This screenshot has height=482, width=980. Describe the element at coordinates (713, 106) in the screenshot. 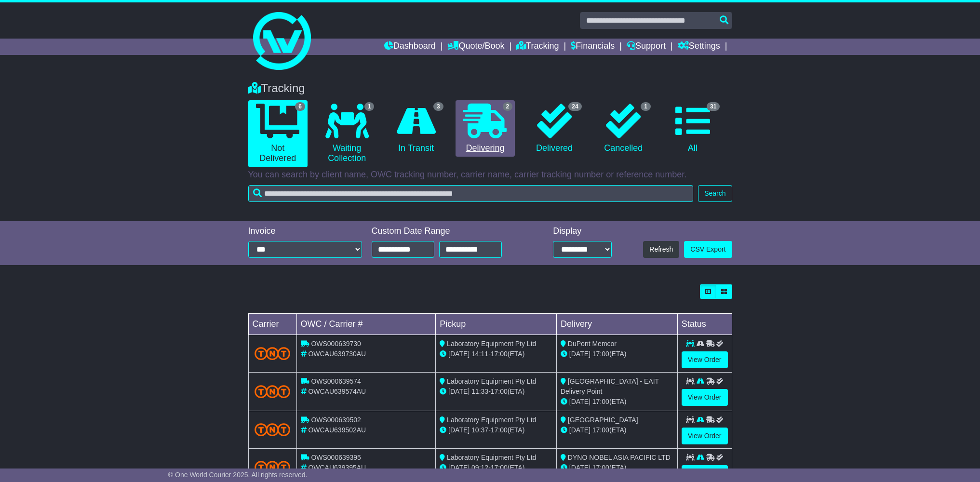

I see `span: 31` at that location.